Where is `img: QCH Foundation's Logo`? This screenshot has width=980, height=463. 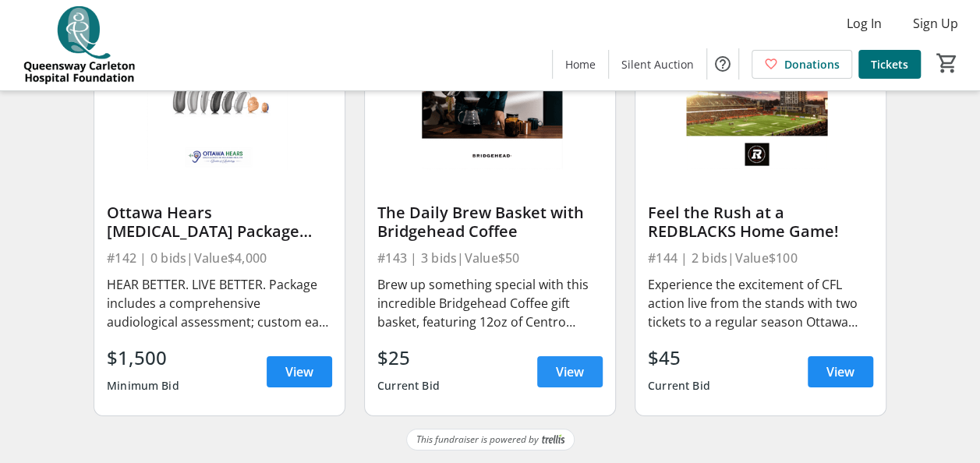
img: QCH Foundation's Logo is located at coordinates (79, 45).